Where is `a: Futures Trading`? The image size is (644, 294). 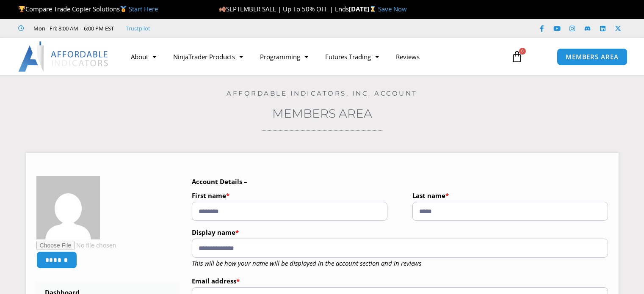 a: Futures Trading is located at coordinates (352, 57).